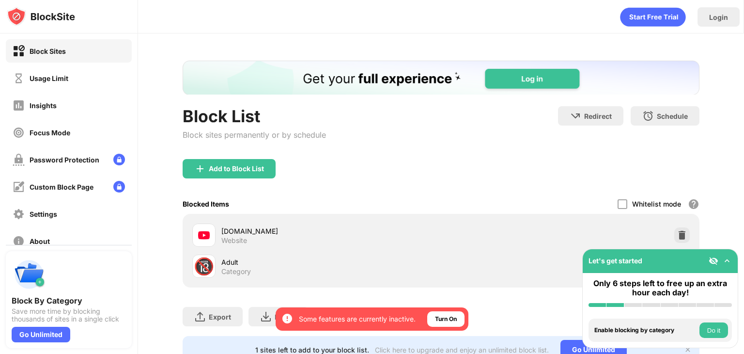  I want to click on div: Some features are currently inactive., so click(357, 319).